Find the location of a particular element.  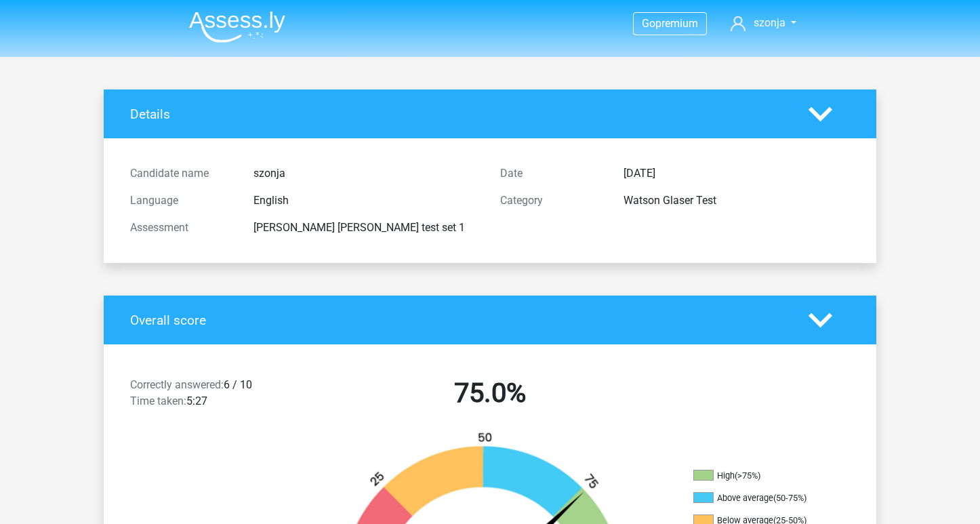

div: Watson Glaser Test is located at coordinates (737, 200).